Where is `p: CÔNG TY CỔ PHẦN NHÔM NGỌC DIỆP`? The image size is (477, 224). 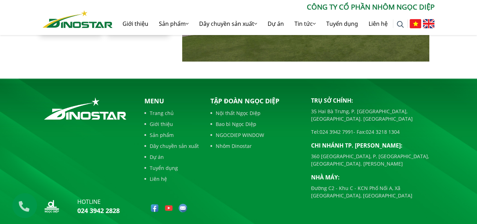
p: CÔNG TY CỔ PHẦN NHÔM NGỌC DIỆP is located at coordinates (274, 7).